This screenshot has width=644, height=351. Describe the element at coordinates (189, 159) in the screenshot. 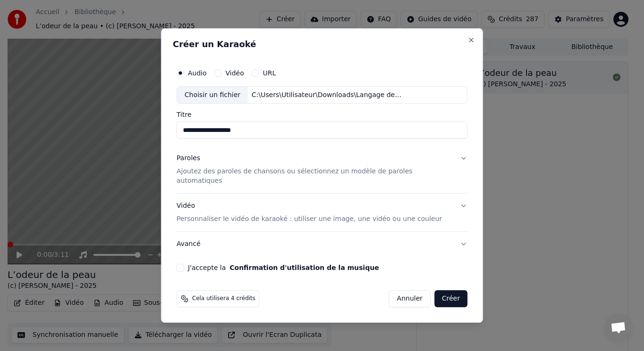

I see `div: Paroles` at that location.